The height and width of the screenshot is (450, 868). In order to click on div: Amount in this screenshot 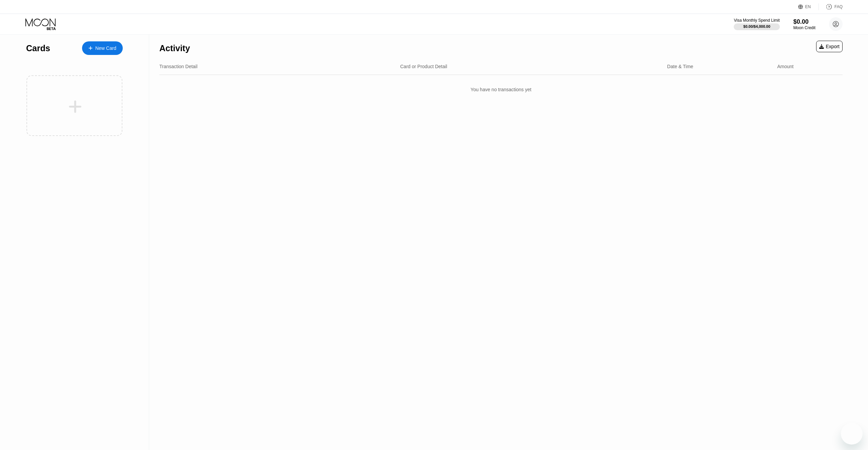, I will do `click(785, 67)`.